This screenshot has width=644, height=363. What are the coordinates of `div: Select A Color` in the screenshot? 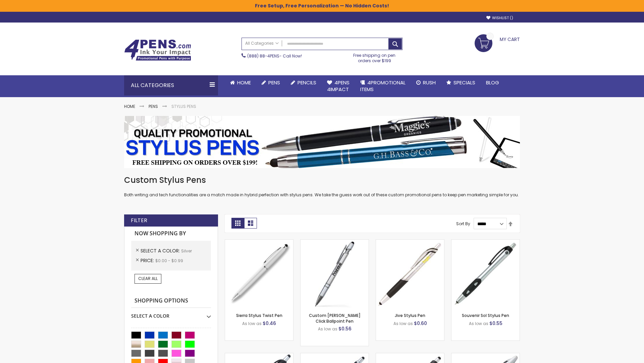 It's located at (171, 313).